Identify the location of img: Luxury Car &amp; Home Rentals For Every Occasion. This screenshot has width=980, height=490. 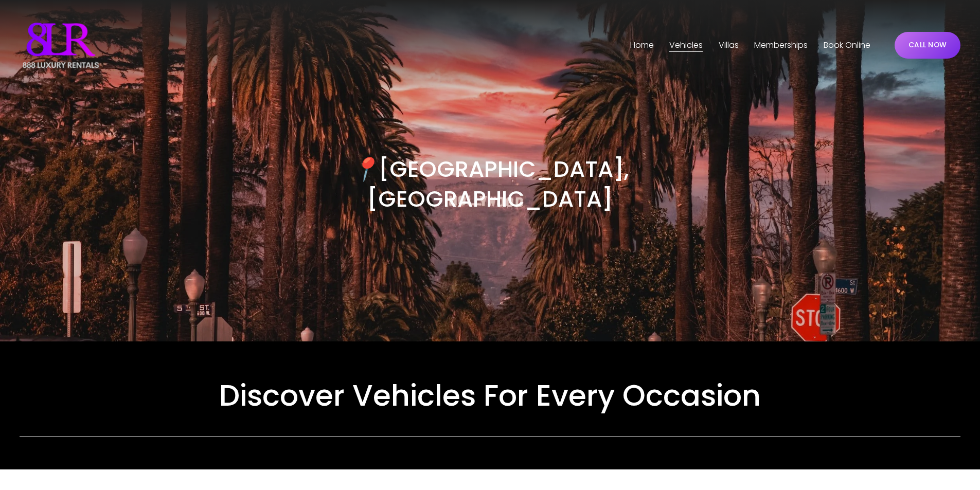
(60, 45).